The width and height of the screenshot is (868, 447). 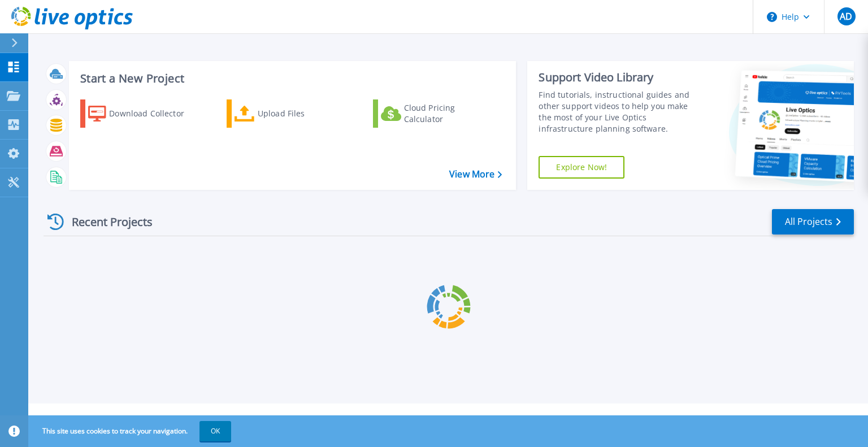 What do you see at coordinates (621, 77) in the screenshot?
I see `div: Support Video Library` at bounding box center [621, 77].